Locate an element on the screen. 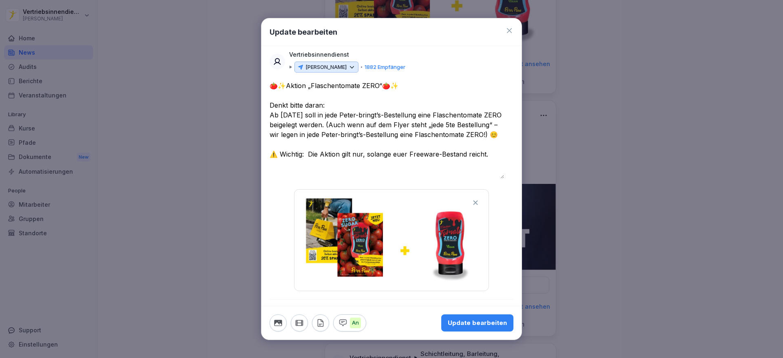 This screenshot has width=783, height=358. button: Update bearbeiten is located at coordinates (477, 323).